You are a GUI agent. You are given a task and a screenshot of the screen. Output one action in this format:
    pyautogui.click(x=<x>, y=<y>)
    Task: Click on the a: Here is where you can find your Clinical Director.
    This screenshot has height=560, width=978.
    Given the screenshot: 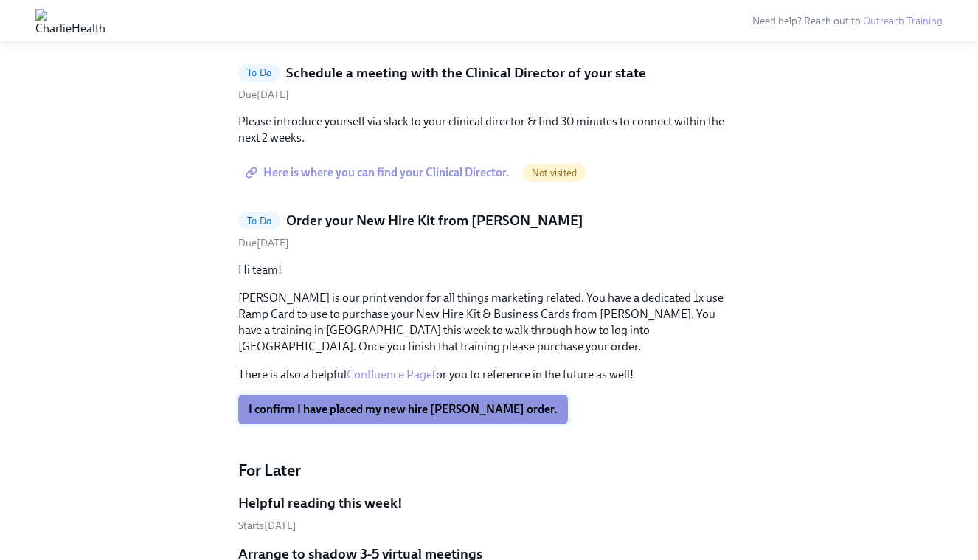 What is the action you would take?
    pyautogui.click(x=380, y=173)
    